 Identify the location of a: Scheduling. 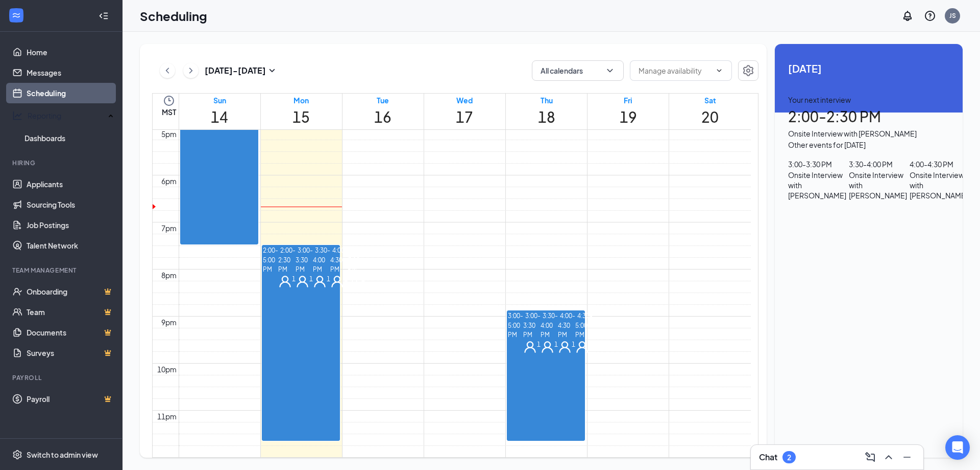
(70, 93).